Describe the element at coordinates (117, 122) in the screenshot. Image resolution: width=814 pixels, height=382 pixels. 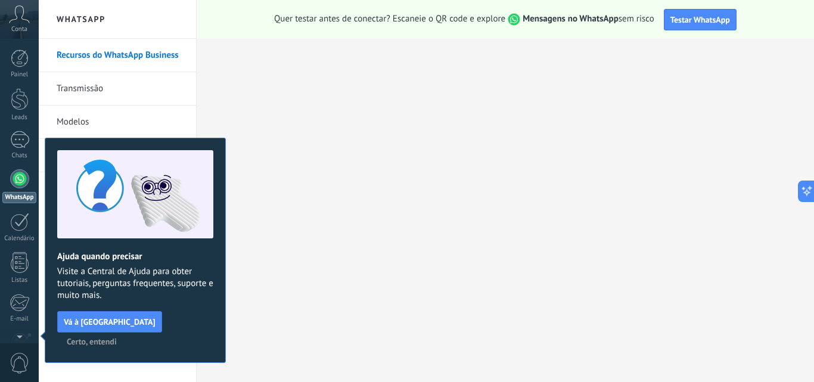
I see `li: Modelos` at that location.